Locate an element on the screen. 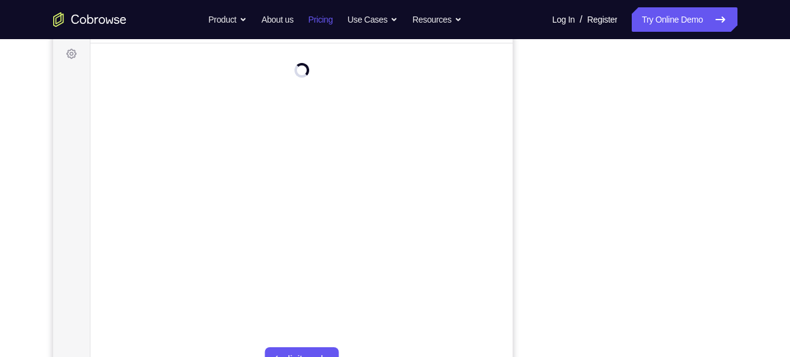 Image resolution: width=790 pixels, height=357 pixels. a: Connect is located at coordinates (18, 18).